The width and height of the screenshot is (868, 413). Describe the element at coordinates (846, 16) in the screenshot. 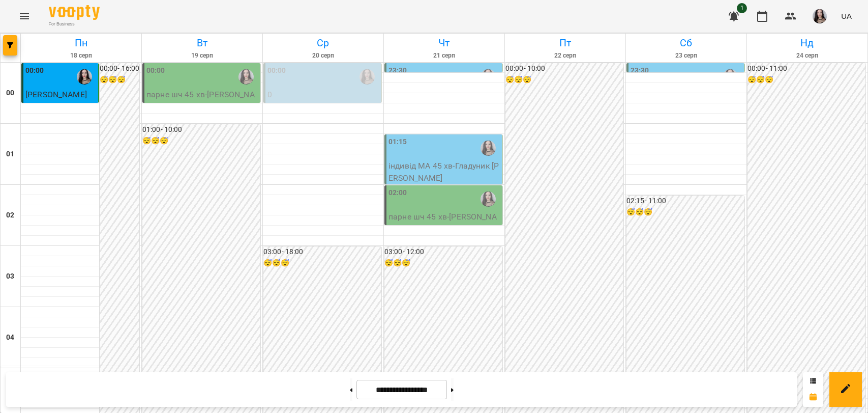

I see `span: UA` at that location.